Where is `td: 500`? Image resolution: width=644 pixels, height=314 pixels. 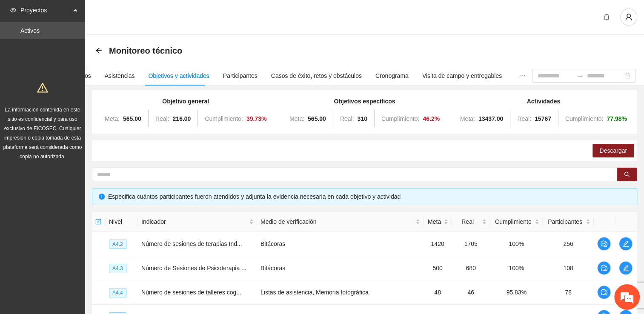 td: 500 is located at coordinates (437, 268).